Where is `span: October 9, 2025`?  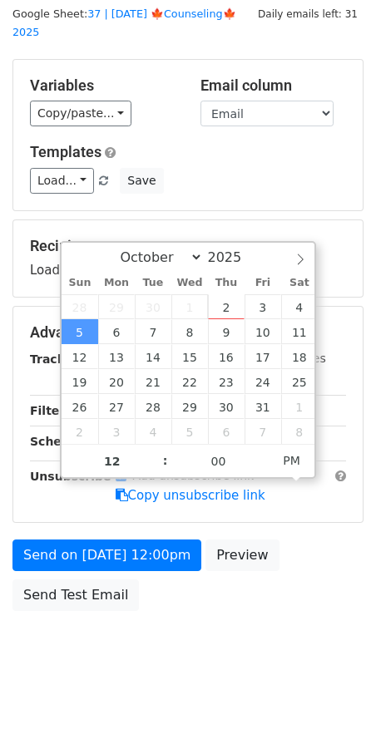
span: October 9, 2025 is located at coordinates (226, 332).